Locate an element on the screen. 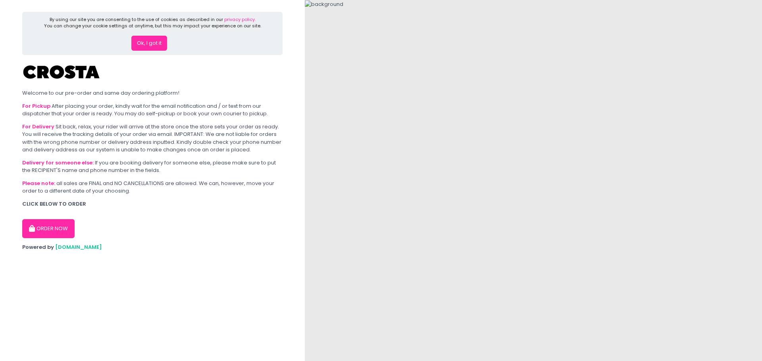  div: CLICK BELOW TO ORDER is located at coordinates (152, 204).